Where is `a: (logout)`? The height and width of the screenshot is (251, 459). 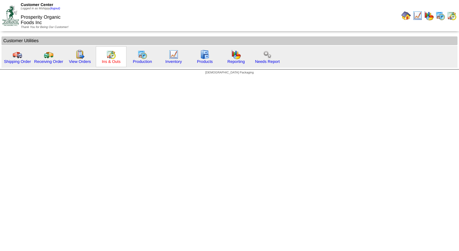
a: (logout) is located at coordinates (55, 8).